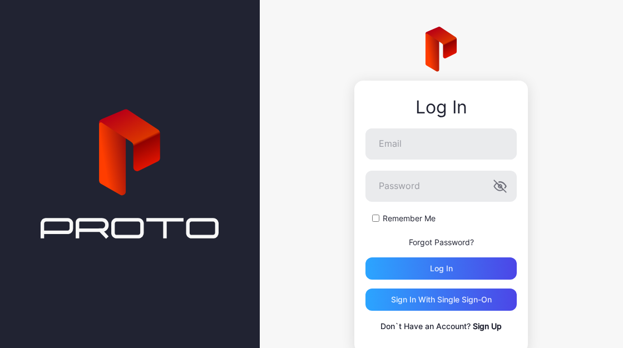 The height and width of the screenshot is (348, 623). Describe the element at coordinates (441, 300) in the screenshot. I see `div: Sign in With Single Sign-On` at that location.